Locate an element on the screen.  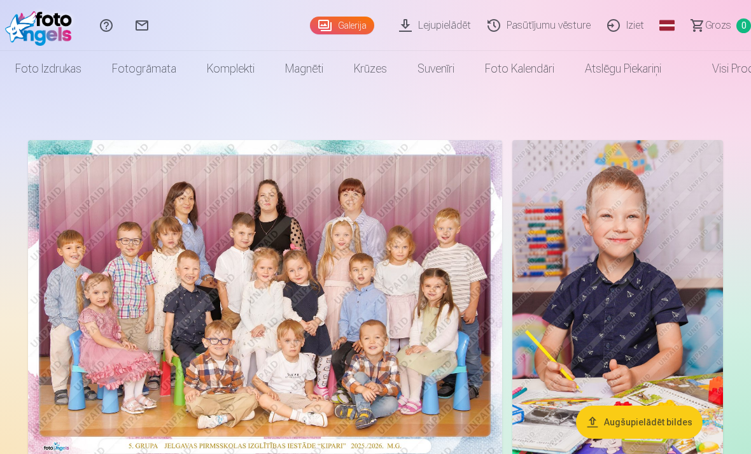
a: Suvenīri is located at coordinates (436, 69).